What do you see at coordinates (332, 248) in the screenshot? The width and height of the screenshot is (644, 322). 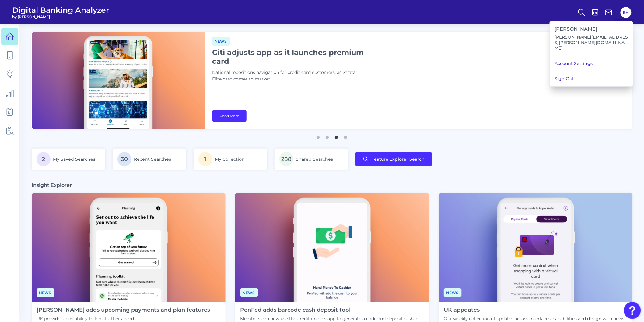 I see `img: News - Phone.png` at bounding box center [332, 248].